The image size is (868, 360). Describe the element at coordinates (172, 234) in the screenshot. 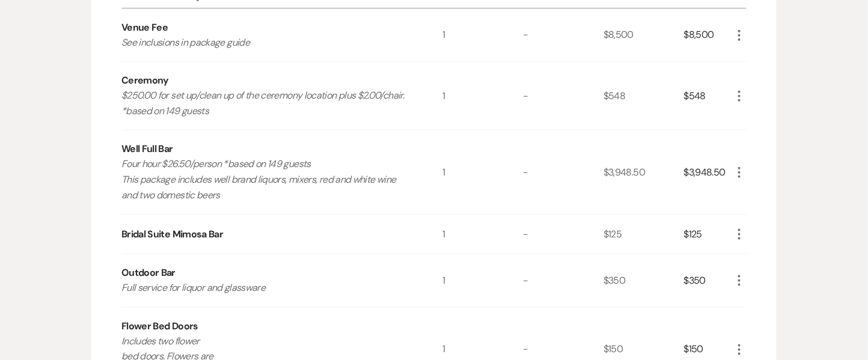

I see `div: Bridal Suite Mimosa Bar` at that location.